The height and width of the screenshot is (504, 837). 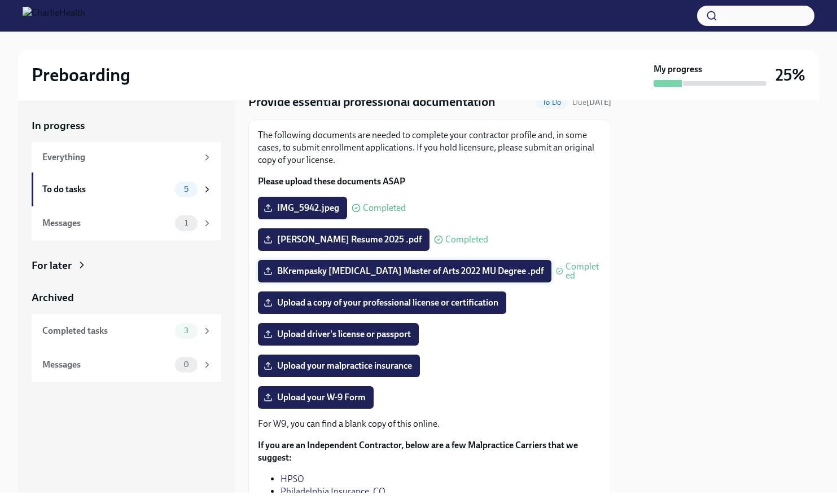 What do you see at coordinates (331, 181) in the screenshot?
I see `strong: Please upload these documents ASAP` at bounding box center [331, 181].